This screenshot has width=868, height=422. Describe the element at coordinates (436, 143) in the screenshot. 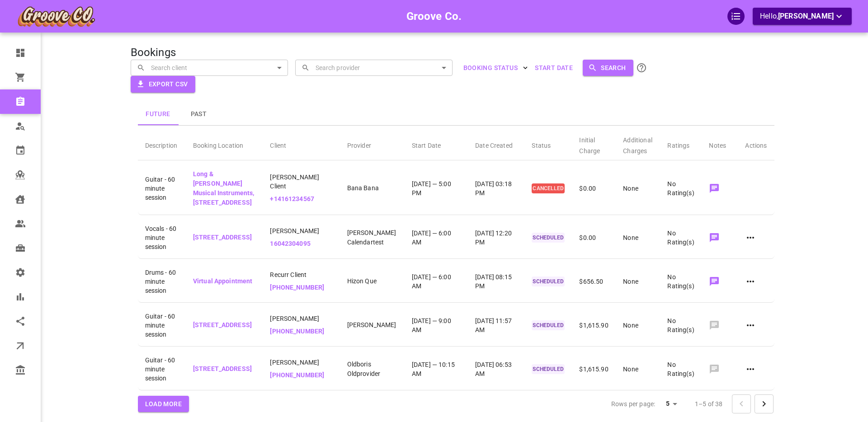

I see `th: Start Date` at that location.